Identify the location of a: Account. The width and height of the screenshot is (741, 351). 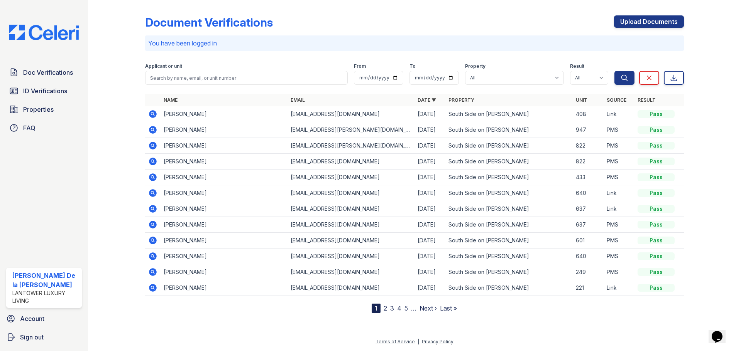
(44, 319).